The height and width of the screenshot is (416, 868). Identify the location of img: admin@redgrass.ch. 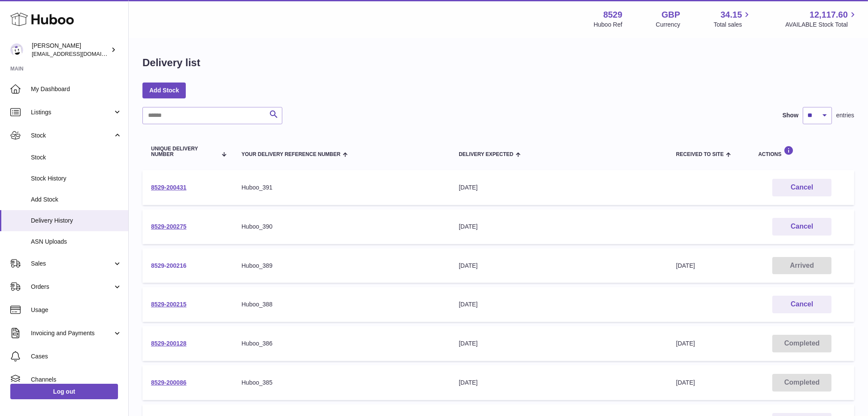
(17, 50).